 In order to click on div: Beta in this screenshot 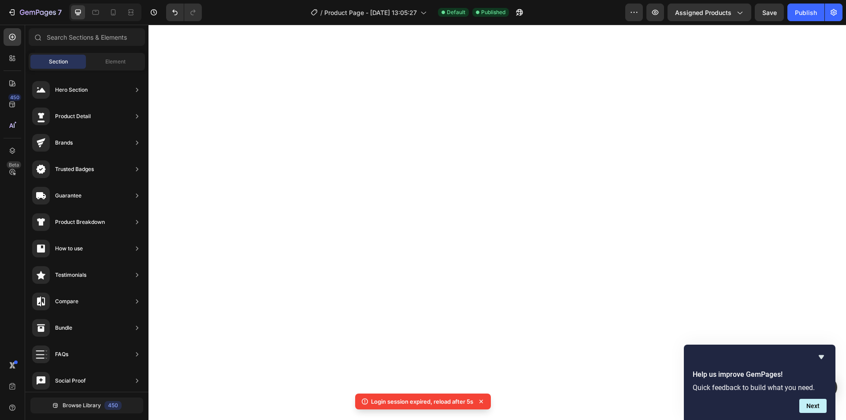, I will do `click(14, 165)`.